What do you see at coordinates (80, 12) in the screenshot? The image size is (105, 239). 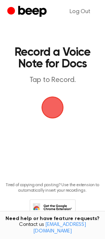 I see `a: Log Out` at bounding box center [80, 12].